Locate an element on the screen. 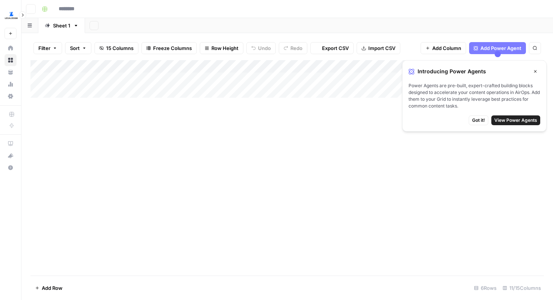 This screenshot has height=300, width=553. button: Undo is located at coordinates (261, 48).